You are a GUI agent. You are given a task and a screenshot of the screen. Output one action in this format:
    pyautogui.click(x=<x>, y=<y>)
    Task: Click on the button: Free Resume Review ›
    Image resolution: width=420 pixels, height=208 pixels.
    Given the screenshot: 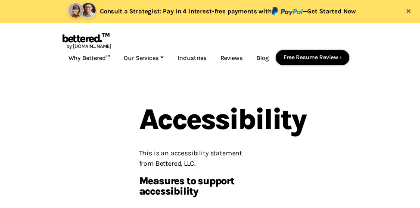 What is the action you would take?
    pyautogui.click(x=312, y=57)
    